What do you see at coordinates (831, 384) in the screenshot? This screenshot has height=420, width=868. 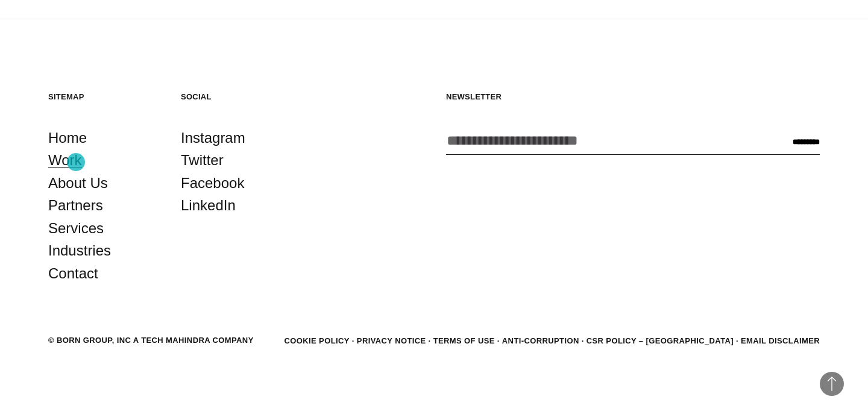 I see `button: Back to Top` at bounding box center [831, 384].